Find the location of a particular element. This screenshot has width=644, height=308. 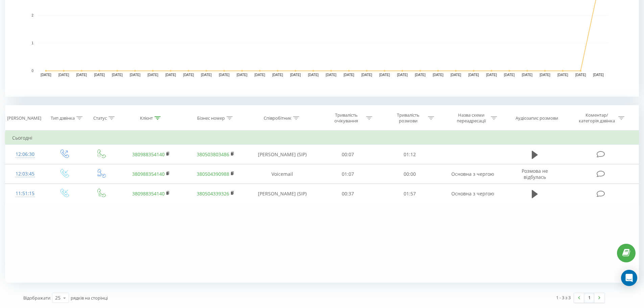

td: 01:57 is located at coordinates (410, 194).